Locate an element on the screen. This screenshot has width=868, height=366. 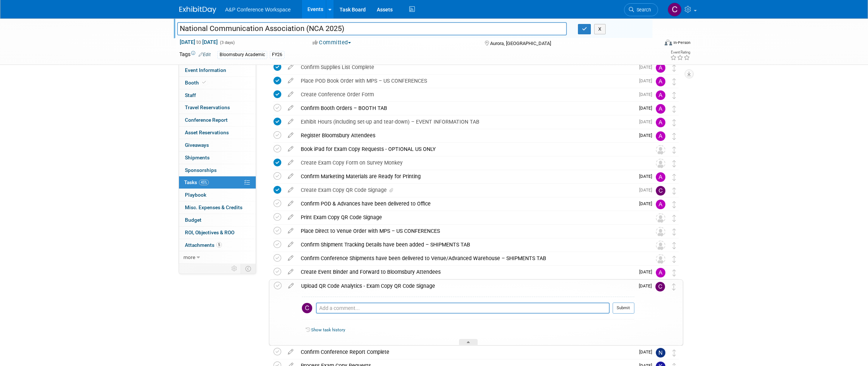
span: Misc. Expenses & Credits is located at coordinates (213, 207).